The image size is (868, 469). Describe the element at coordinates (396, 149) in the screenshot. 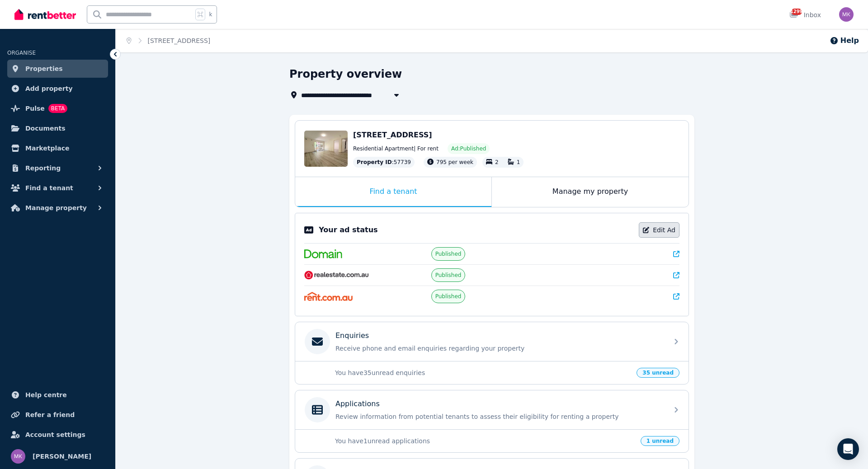

I see `span: Residential Apartment | For rent` at that location.